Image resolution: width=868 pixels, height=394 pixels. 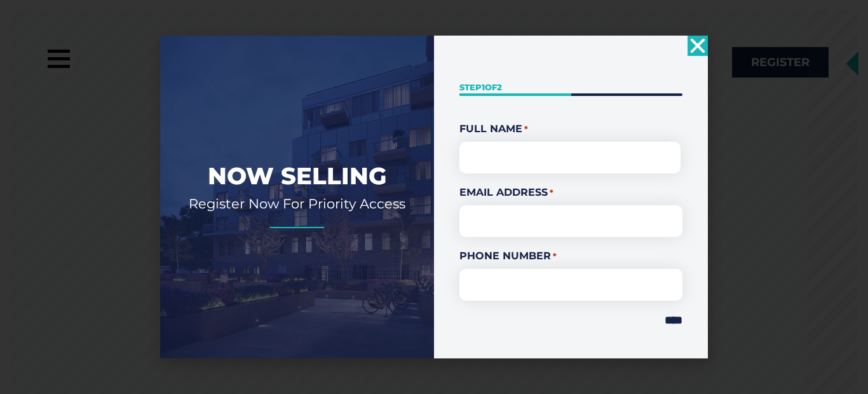 What do you see at coordinates (571, 87) in the screenshot?
I see `p: Step of` at bounding box center [571, 87].